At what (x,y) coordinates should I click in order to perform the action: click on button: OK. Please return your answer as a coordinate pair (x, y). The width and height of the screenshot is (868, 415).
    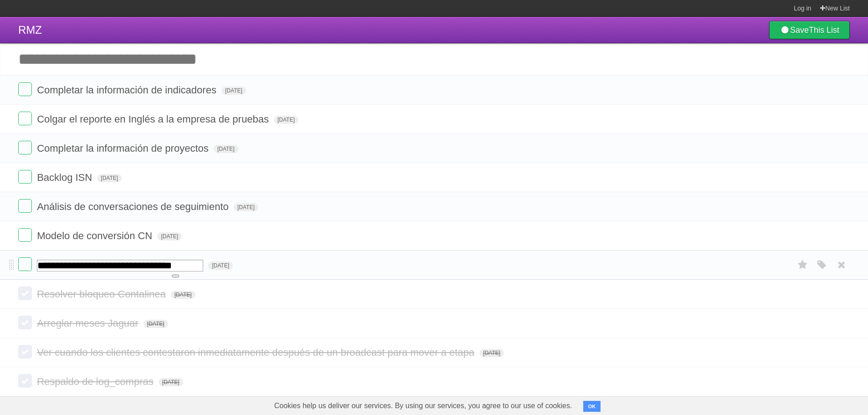
    Looking at the image, I should click on (592, 406).